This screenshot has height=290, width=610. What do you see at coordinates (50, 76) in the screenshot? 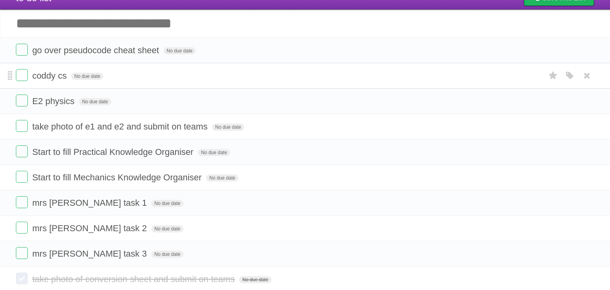
I see `span: coddy cs` at bounding box center [50, 76].